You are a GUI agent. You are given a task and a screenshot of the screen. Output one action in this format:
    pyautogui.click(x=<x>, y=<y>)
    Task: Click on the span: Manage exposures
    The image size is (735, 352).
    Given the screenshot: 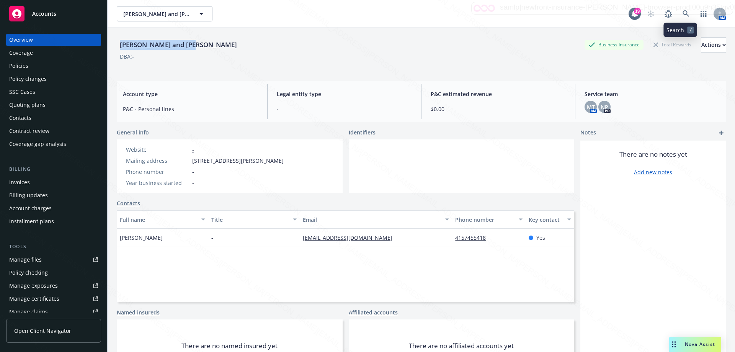 What is the action you would take?
    pyautogui.click(x=54, y=286)
    